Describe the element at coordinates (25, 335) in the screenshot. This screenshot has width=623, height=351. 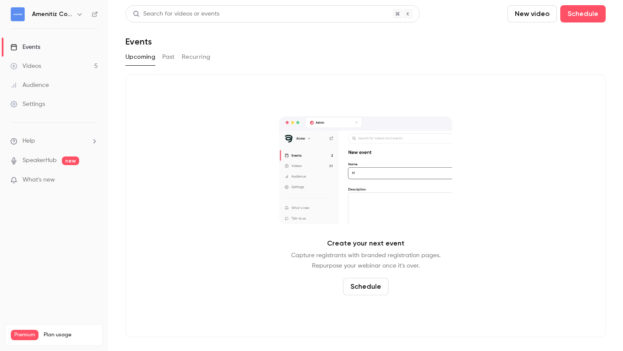
I see `span: Premium` at that location.